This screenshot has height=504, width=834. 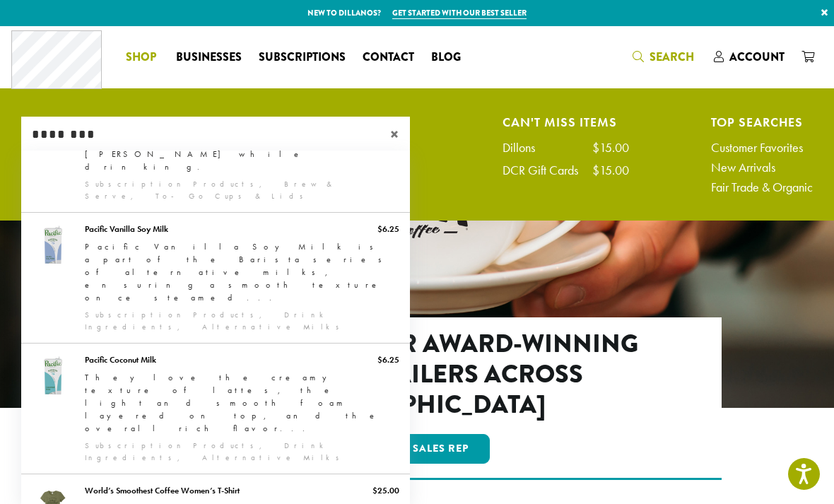 I want to click on span: Account, so click(x=757, y=56).